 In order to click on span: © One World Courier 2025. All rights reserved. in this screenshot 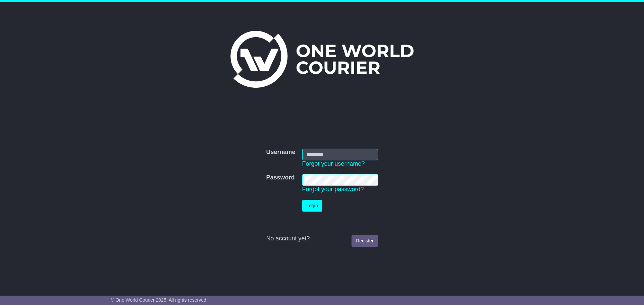, I will do `click(159, 300)`.